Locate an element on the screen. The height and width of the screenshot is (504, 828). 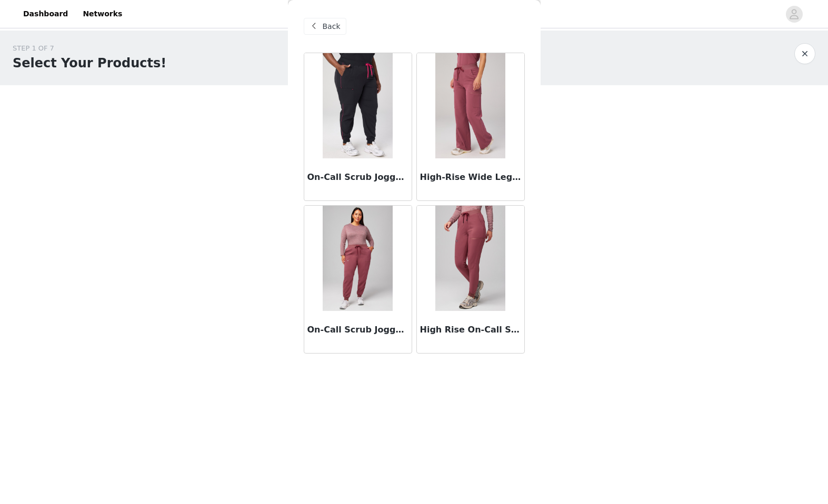
a: Dashboard is located at coordinates (45, 14).